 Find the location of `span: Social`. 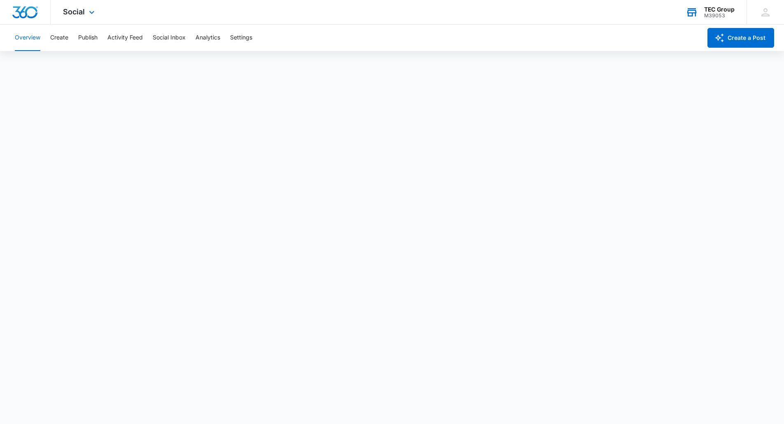

span: Social is located at coordinates (74, 12).